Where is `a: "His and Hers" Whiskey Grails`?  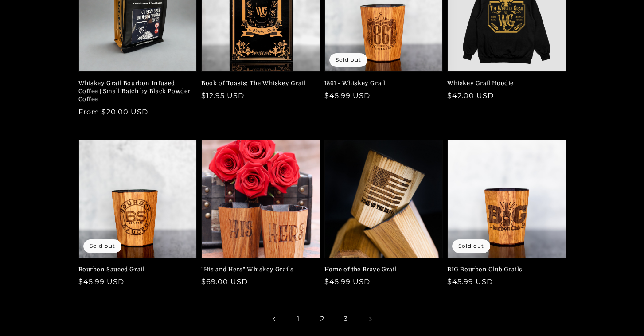
a: "His and Hers" Whiskey Grails is located at coordinates (258, 269).